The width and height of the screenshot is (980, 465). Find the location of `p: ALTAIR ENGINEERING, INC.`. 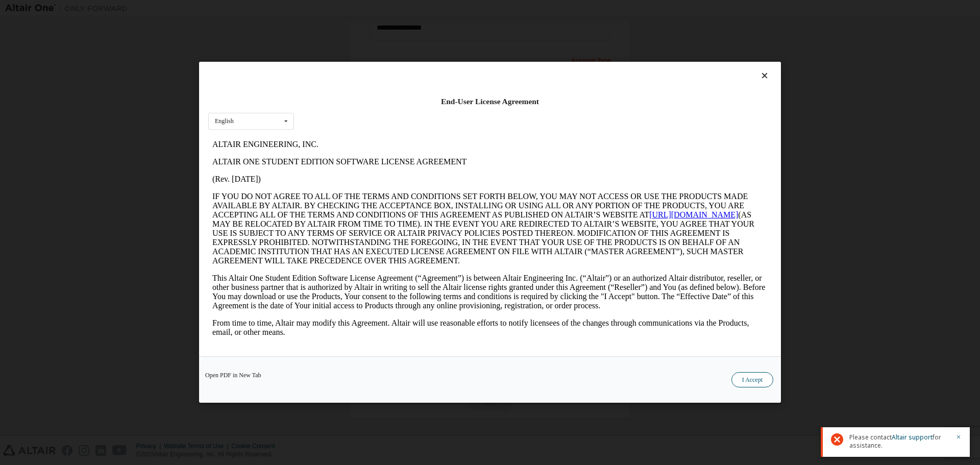

p: ALTAIR ENGINEERING, INC. is located at coordinates (281, 8).